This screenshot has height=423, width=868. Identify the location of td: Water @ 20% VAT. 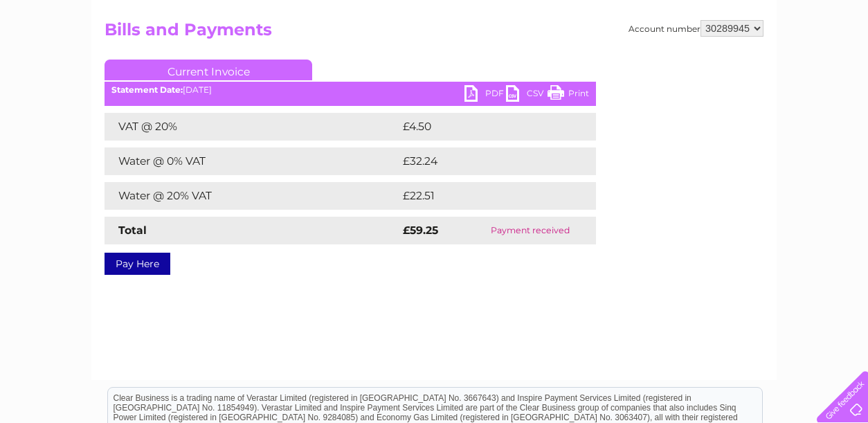
(252, 196).